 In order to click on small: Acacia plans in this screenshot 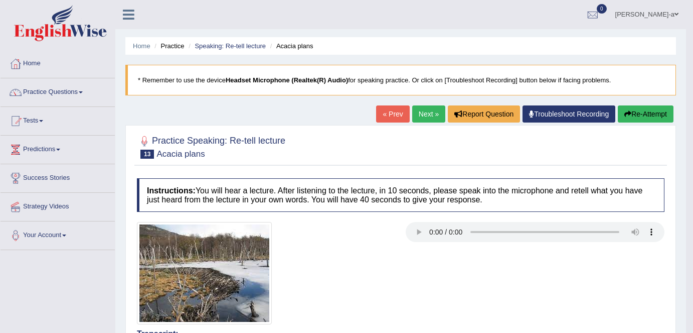, I will do `click(181, 154)`.